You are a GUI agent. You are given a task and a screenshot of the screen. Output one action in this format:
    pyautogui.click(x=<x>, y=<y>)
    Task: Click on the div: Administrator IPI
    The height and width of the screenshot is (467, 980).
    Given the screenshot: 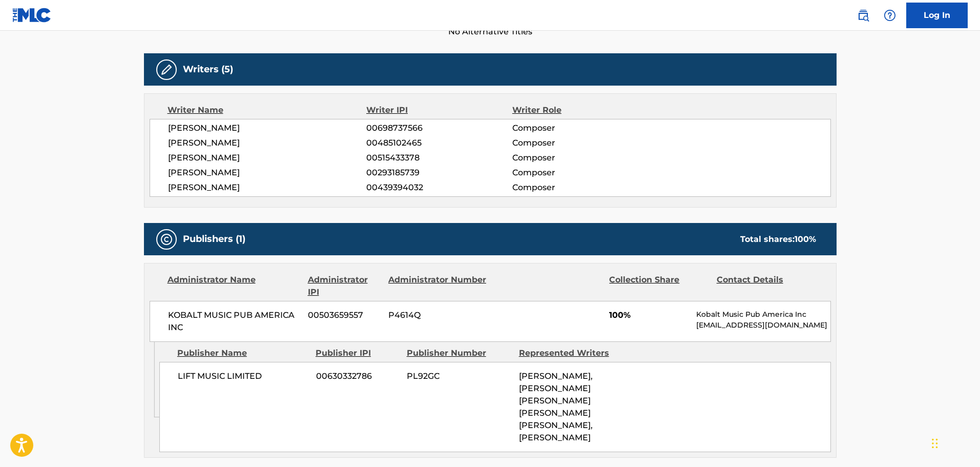 What is the action you would take?
    pyautogui.click(x=344, y=286)
    